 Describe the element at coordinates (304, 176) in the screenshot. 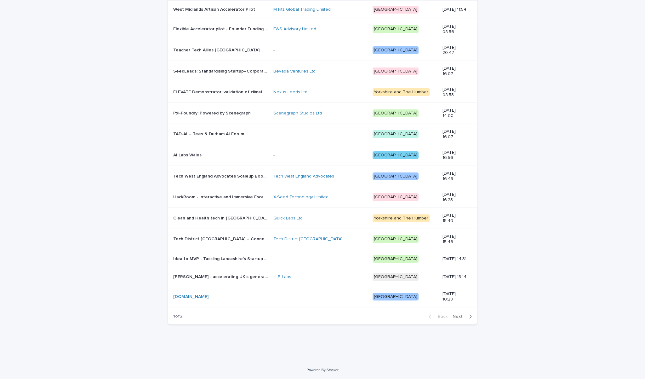

I see `a: Tech West England Advocates` at that location.